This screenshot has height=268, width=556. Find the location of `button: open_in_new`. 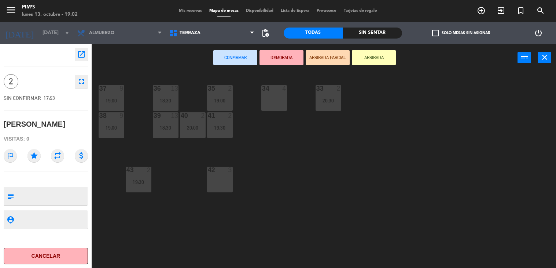

button: open_in_new is located at coordinates (81, 54).